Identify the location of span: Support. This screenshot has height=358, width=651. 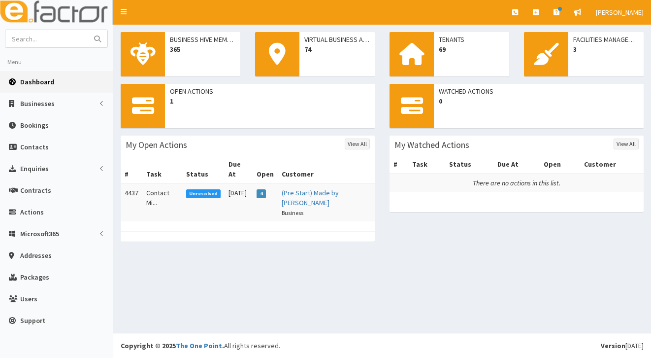
(33, 320).